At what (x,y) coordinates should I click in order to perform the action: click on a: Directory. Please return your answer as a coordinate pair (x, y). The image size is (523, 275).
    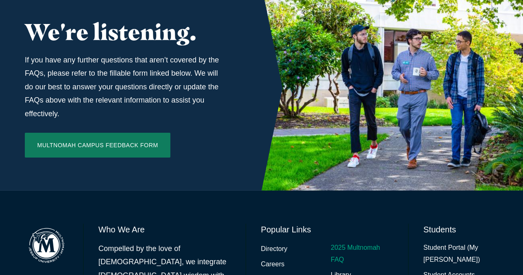
    Looking at the image, I should click on (274, 249).